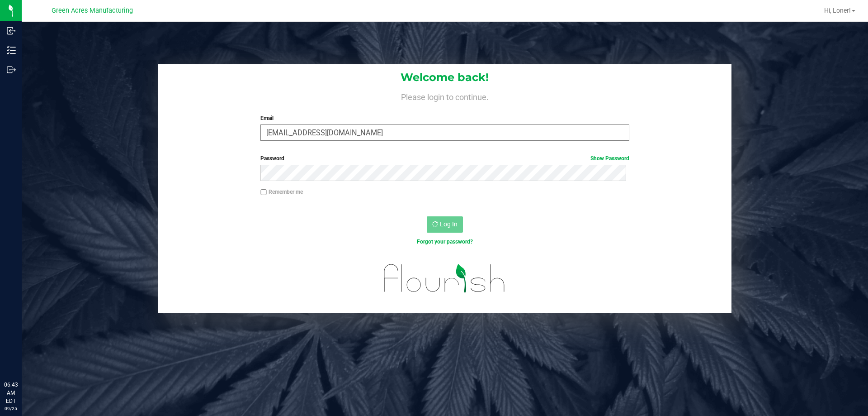 Image resolution: width=868 pixels, height=416 pixels. I want to click on label: Remember me, so click(282, 192).